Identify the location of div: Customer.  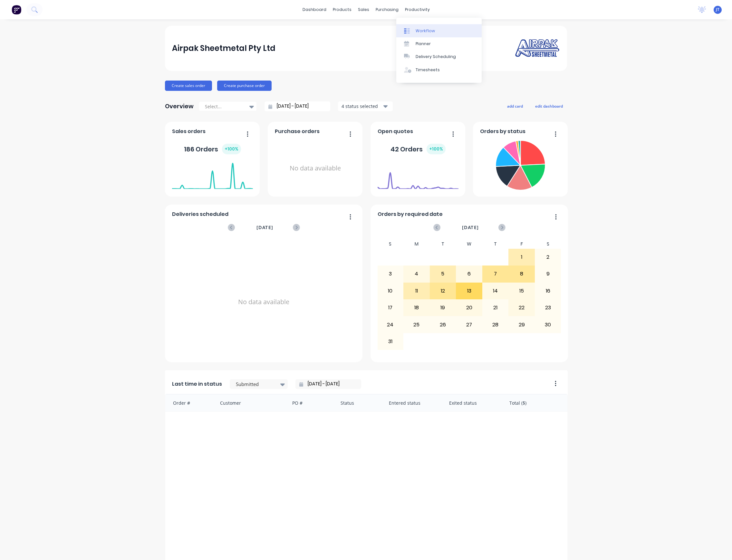
(249, 403).